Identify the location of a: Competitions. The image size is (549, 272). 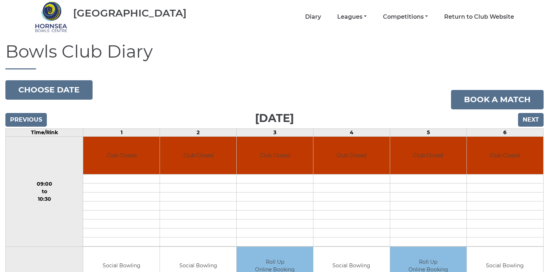
(405, 17).